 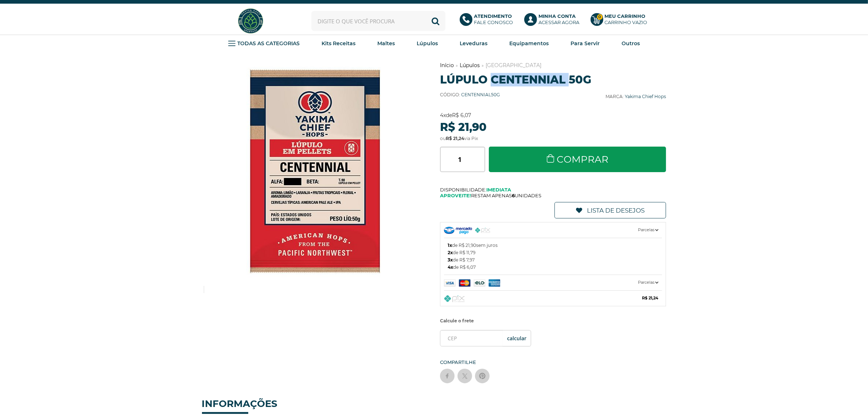 I want to click on span: de R$ 11,79, so click(x=462, y=253).